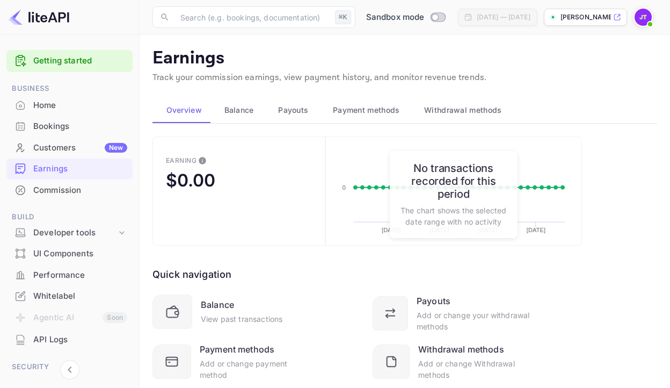 This screenshot has height=388, width=670. What do you see at coordinates (69, 190) in the screenshot?
I see `a: Commission` at bounding box center [69, 190].